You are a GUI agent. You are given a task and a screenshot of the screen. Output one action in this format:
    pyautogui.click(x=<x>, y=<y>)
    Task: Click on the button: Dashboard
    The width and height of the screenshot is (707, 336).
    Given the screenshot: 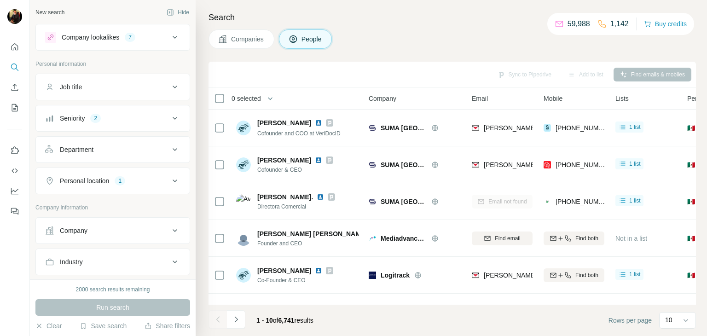 What is the action you would take?
    pyautogui.click(x=15, y=191)
    